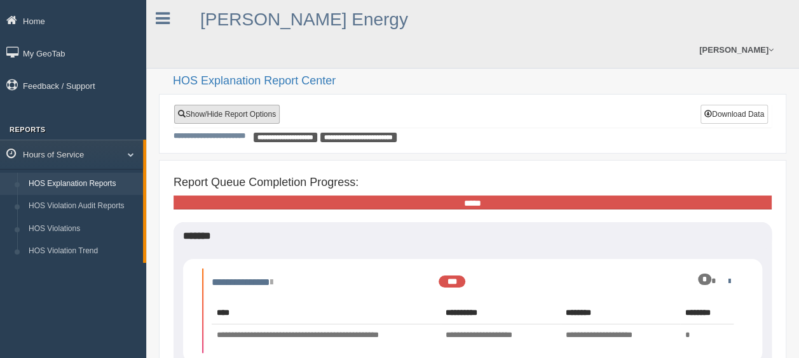 This screenshot has width=799, height=358. Describe the element at coordinates (227, 114) in the screenshot. I see `a: Show/Hide Report Options` at that location.